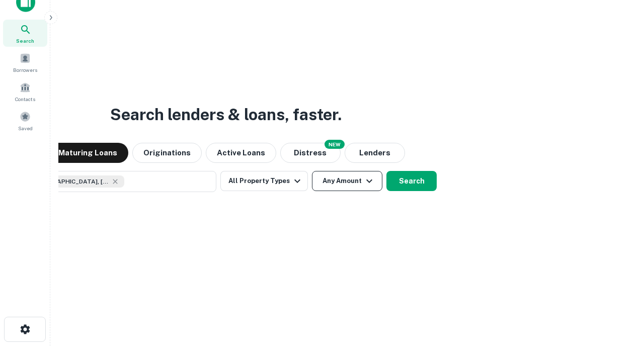 This screenshot has width=644, height=362. What do you see at coordinates (334, 144) in the screenshot?
I see `div: NEW` at bounding box center [334, 144].